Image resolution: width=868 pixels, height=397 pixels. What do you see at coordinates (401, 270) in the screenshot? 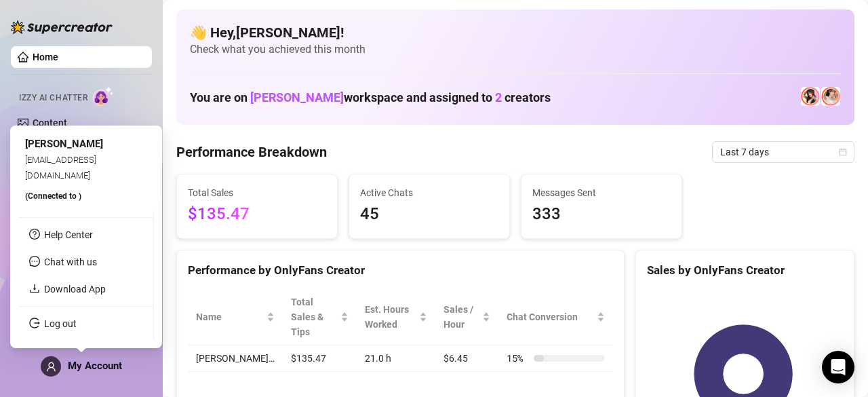
I see `div: Performance by OnlyFans Creator` at bounding box center [401, 270].